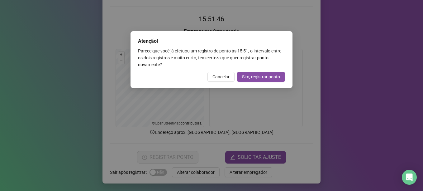  What do you see at coordinates (261, 77) in the screenshot?
I see `button: Sim, registrar ponto` at bounding box center [261, 77].